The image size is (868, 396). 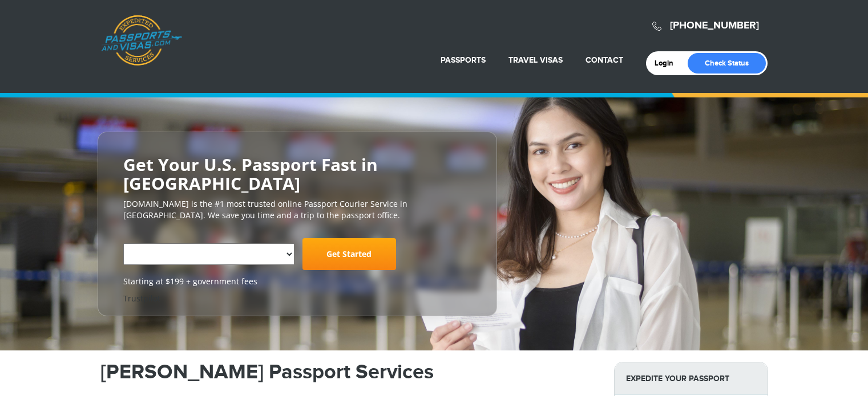 I want to click on a: Travel Visas, so click(x=535, y=60).